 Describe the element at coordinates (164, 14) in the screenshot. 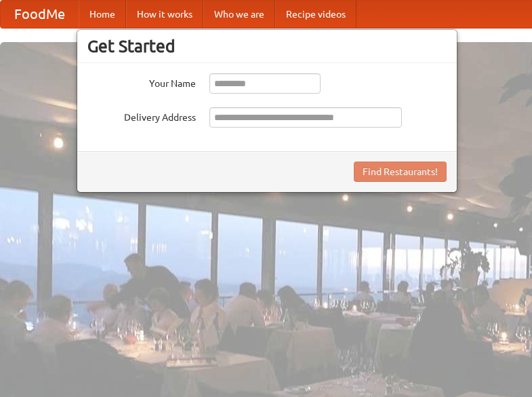

I see `a: How it works` at that location.